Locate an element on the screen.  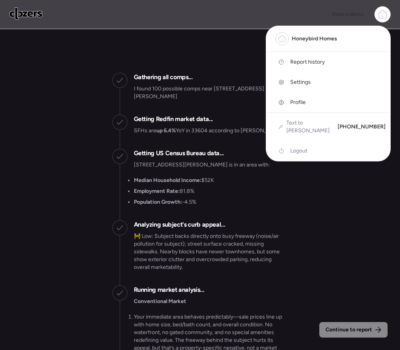
a: Profile is located at coordinates (329, 103).